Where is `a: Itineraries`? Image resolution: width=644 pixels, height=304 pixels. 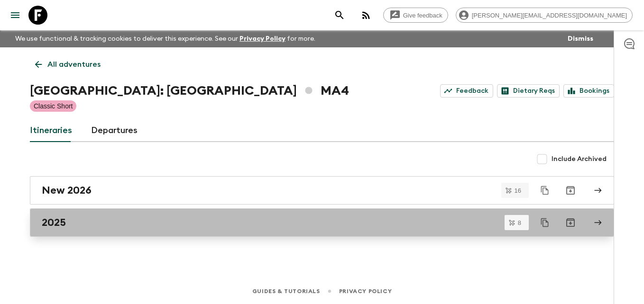 a: Itineraries is located at coordinates (51, 131).